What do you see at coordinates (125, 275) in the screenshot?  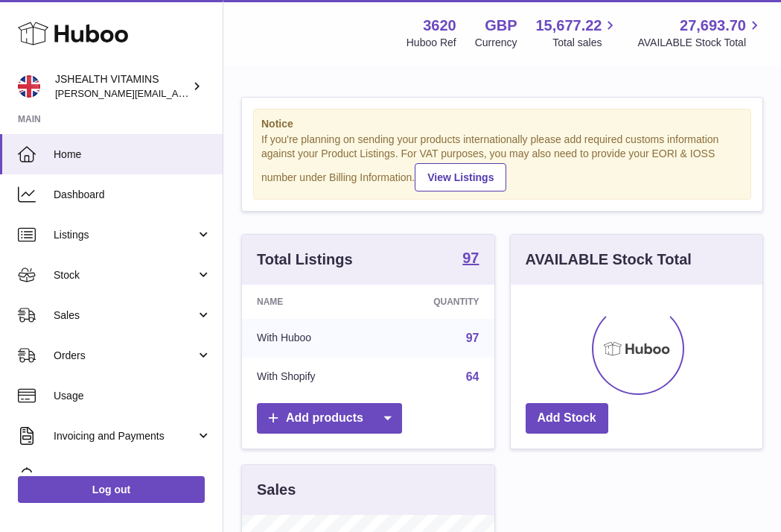 I see `span: Stock` at bounding box center [125, 275].